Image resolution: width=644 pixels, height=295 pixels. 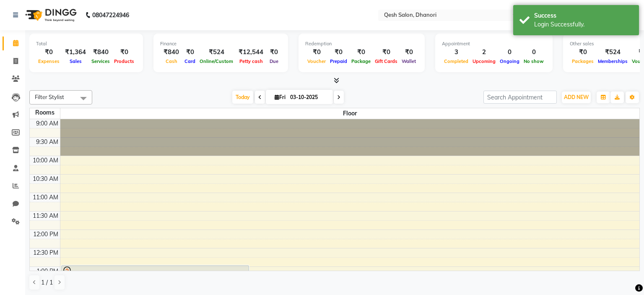 I want to click on div: Appointment, so click(x=494, y=44).